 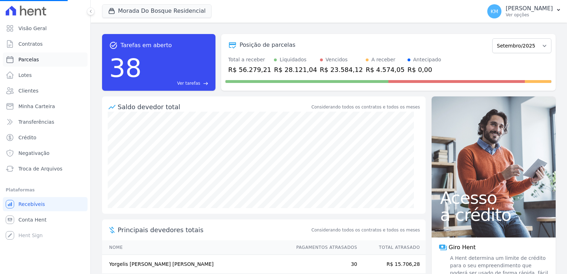 I want to click on div: Saldo devedor total, so click(x=214, y=107).